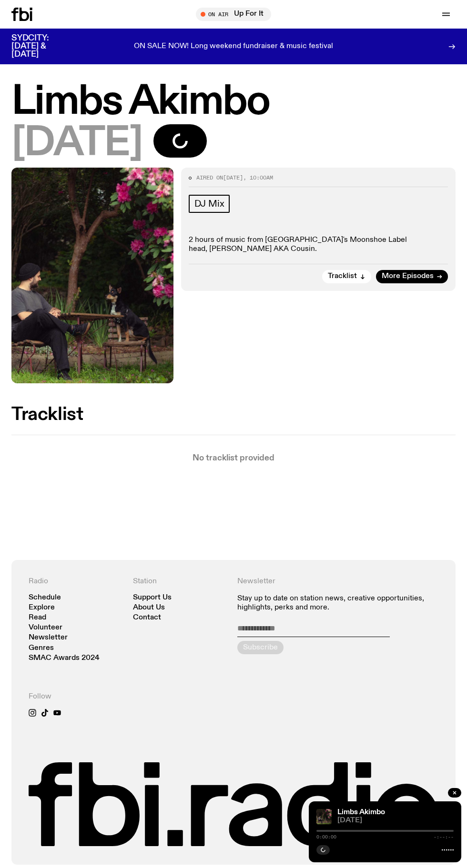 The width and height of the screenshot is (467, 868). What do you see at coordinates (234, 102) in the screenshot?
I see `h1: Limbs Akimbo` at bounding box center [234, 102].